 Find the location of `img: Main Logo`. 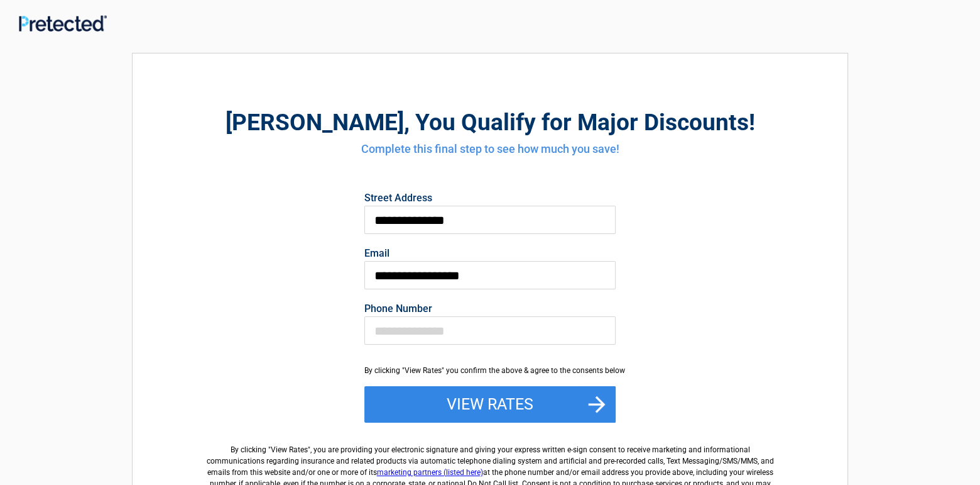

img: Main Logo is located at coordinates (63, 23).